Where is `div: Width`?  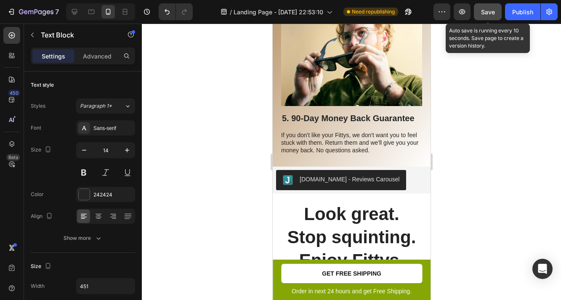
div: Width is located at coordinates (37, 286).